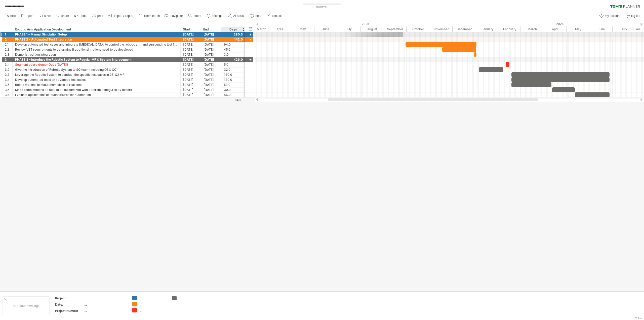  I want to click on div: Date:, so click(69, 304).